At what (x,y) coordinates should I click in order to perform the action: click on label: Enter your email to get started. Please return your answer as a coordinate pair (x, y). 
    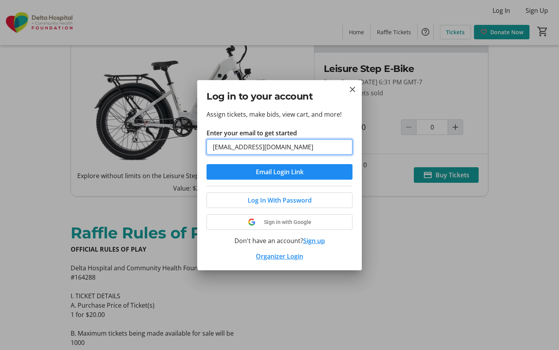
    Looking at the image, I should click on (252, 133).